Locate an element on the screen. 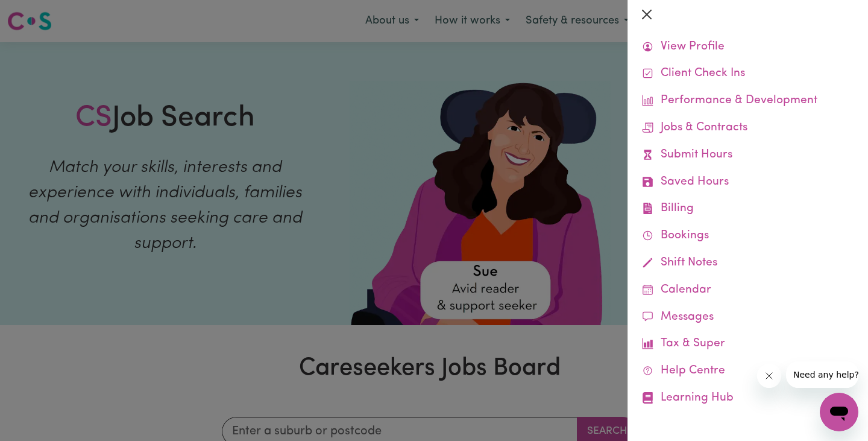 Image resolution: width=868 pixels, height=441 pixels. a: Shift Notes is located at coordinates (747, 263).